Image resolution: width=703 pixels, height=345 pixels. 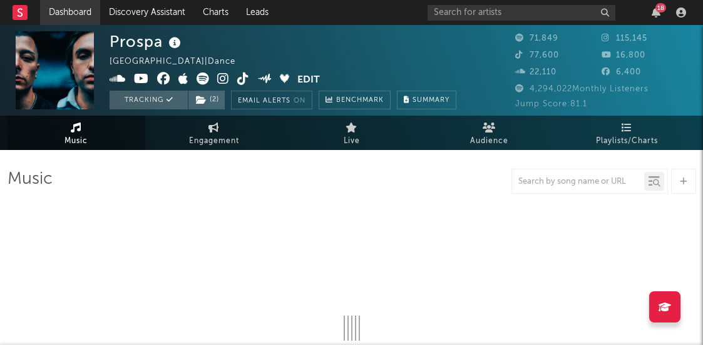 I want to click on input: Search by song name or URL, so click(x=577, y=182).